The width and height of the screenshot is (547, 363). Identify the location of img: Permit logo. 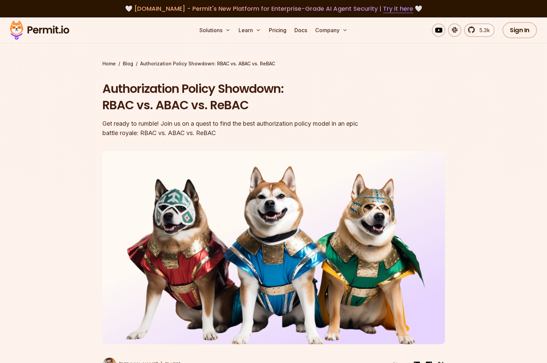
(39, 30).